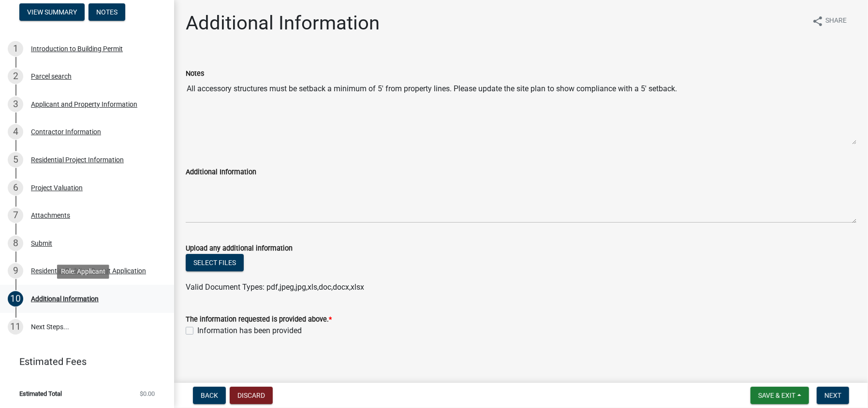 The height and width of the screenshot is (408, 868). I want to click on div: 1, so click(16, 48).